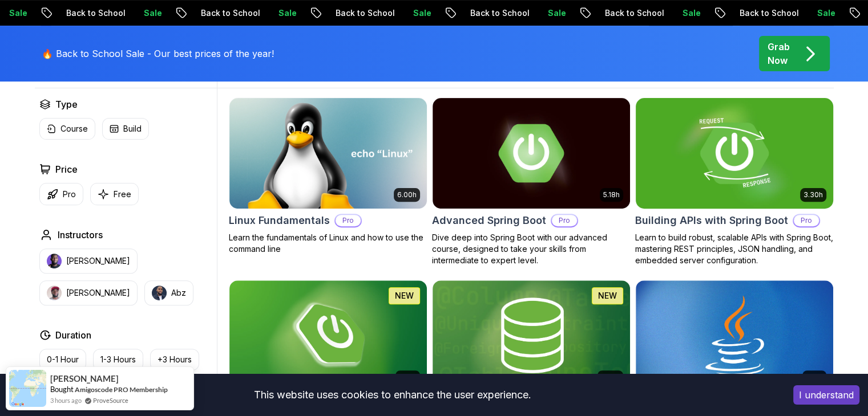 Image resolution: width=868 pixels, height=416 pixels. I want to click on p: Free, so click(122, 195).